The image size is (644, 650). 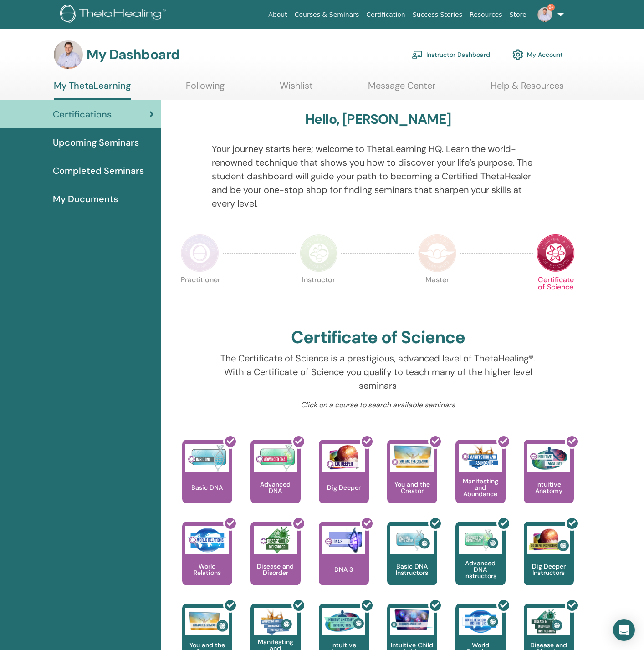 What do you see at coordinates (437, 15) in the screenshot?
I see `a: Success Stories` at bounding box center [437, 15].